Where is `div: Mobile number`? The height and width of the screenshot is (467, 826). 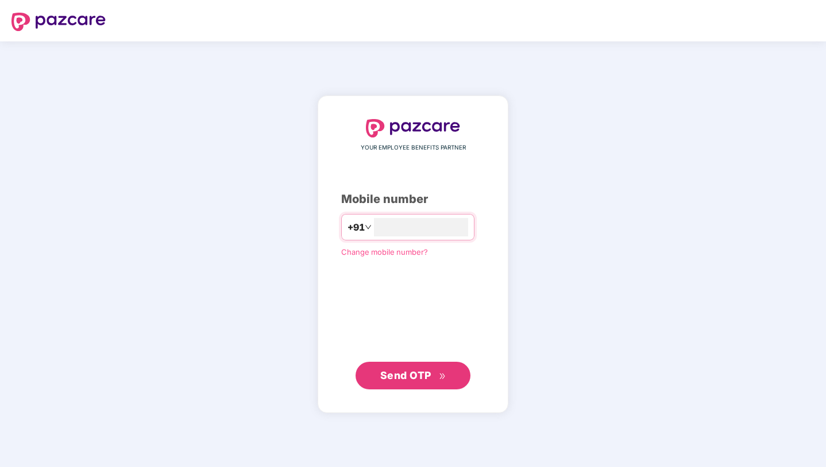
div: Mobile number is located at coordinates (413, 199).